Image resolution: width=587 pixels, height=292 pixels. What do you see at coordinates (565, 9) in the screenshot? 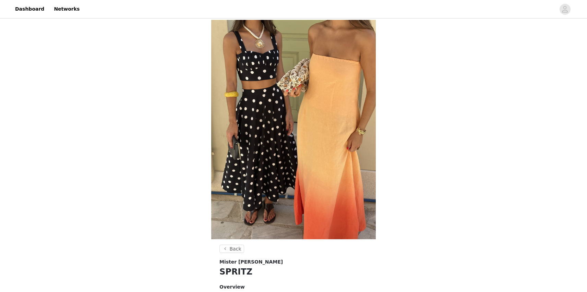
I see `div: avatar` at bounding box center [565, 9].